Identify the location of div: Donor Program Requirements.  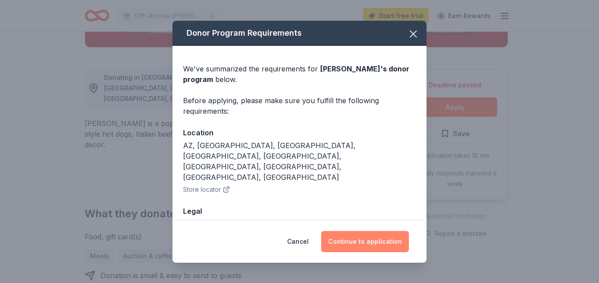
(299, 33).